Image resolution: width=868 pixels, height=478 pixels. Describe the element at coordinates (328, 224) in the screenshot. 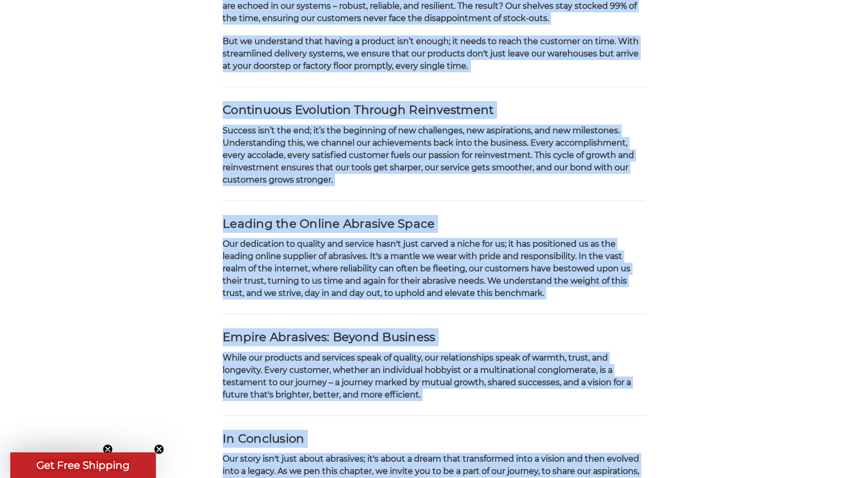

I see `strong: Leading the Online Abrasive Space` at that location.